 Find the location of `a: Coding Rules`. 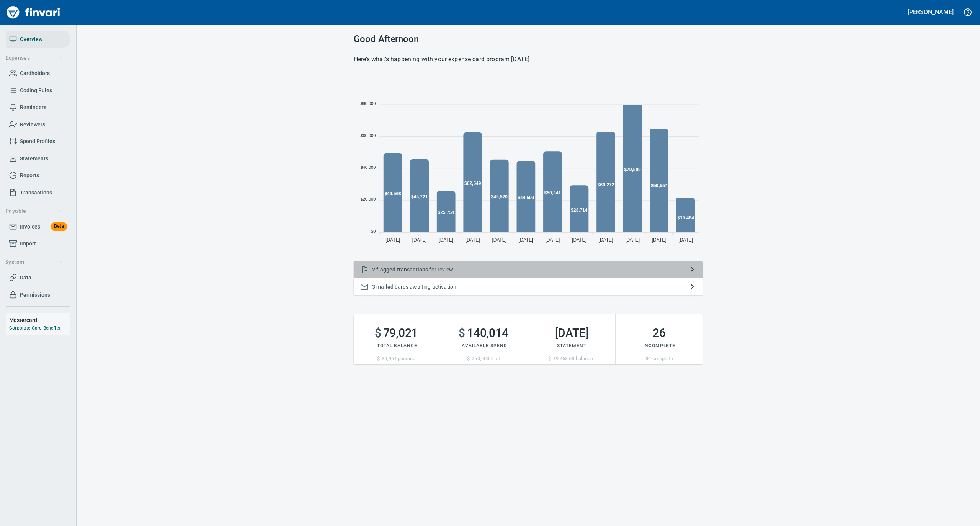

a: Coding Rules is located at coordinates (38, 90).